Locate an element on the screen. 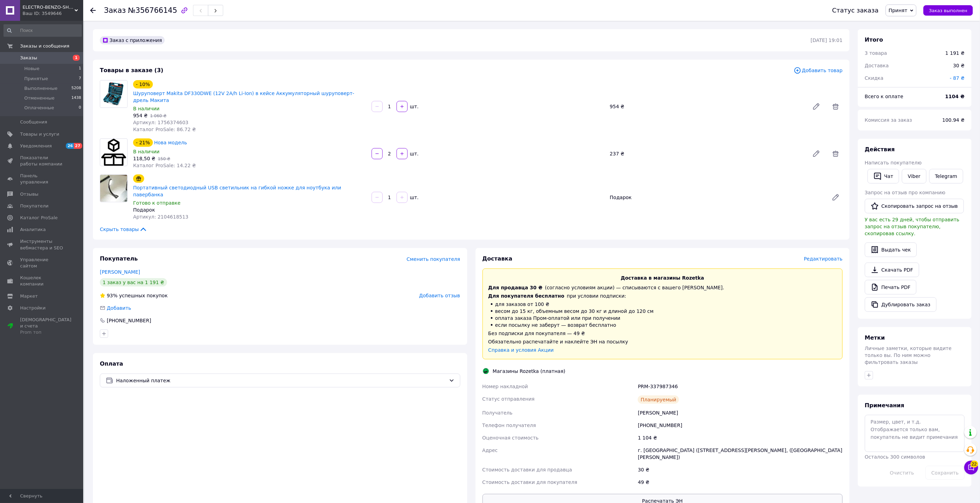 The image size is (980, 503). div: Магазины Rozetka (платная) is located at coordinates (529, 371).